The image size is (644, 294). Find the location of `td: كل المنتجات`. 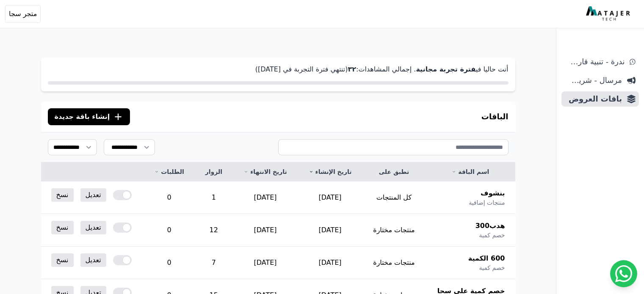

td: كل المنتجات is located at coordinates (394, 198).